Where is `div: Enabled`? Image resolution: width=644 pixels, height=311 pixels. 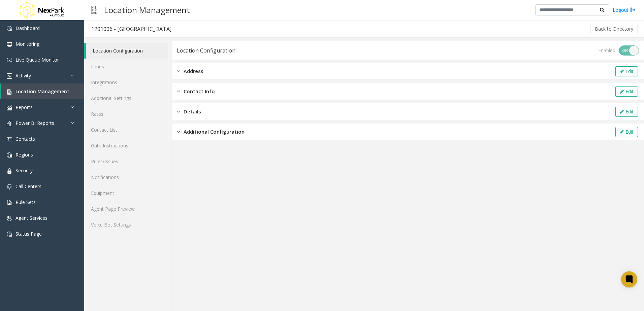 div: Enabled is located at coordinates (607, 50).